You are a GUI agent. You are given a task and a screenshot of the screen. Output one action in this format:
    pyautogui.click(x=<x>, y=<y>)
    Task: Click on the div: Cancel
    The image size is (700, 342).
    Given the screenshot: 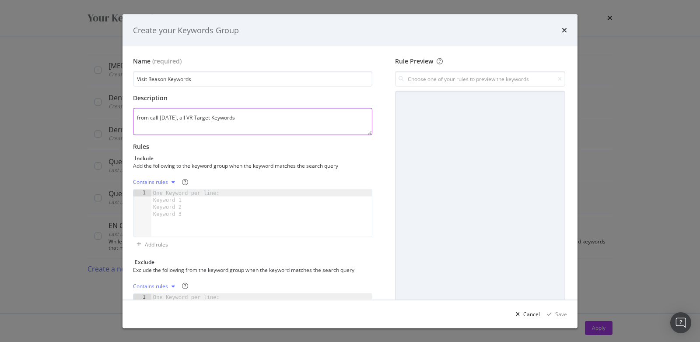 What is the action you would take?
    pyautogui.click(x=531, y=313)
    